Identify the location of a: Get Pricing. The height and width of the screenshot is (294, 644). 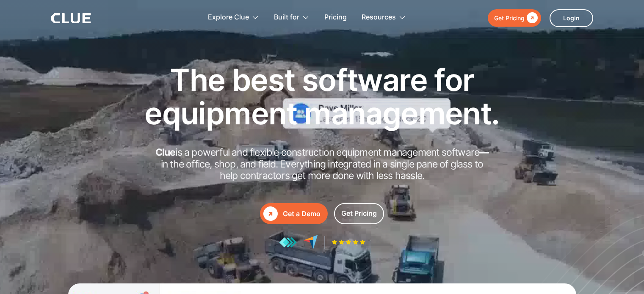
(514, 17).